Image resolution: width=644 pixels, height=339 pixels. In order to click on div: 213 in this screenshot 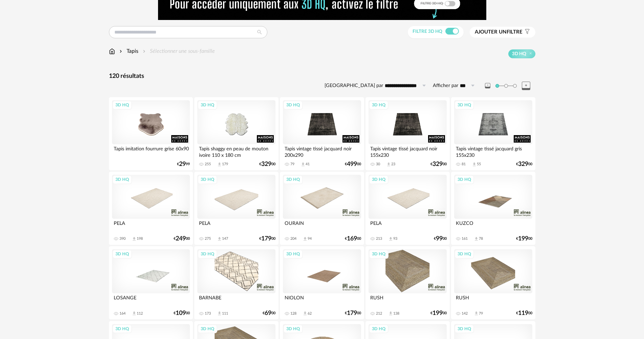, I will do `click(379, 239)`.